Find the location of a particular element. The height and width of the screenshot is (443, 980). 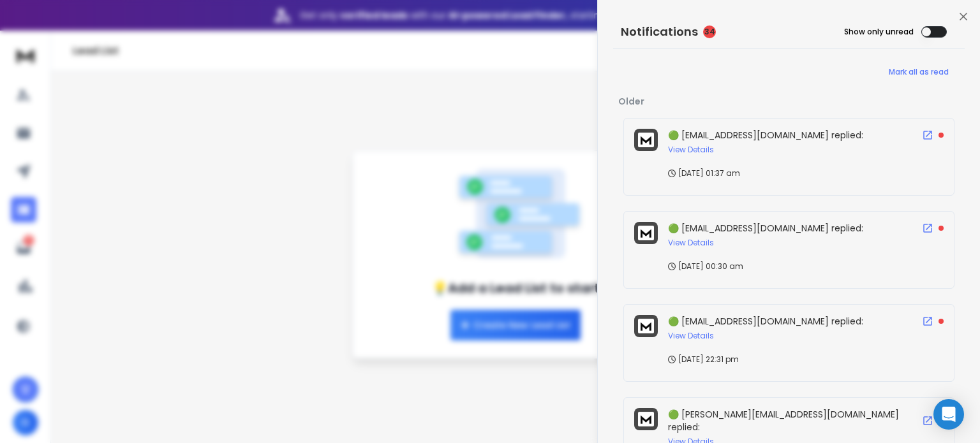

button: Mark all as read is located at coordinates (919, 72).